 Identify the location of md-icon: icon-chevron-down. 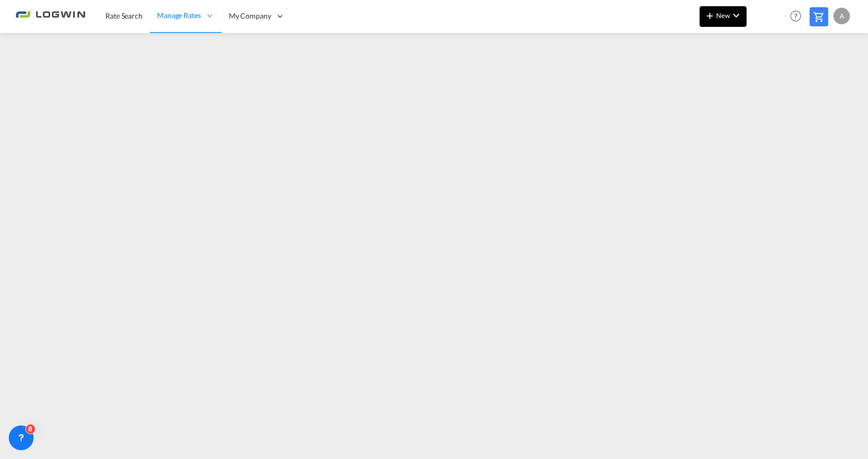
(736, 15).